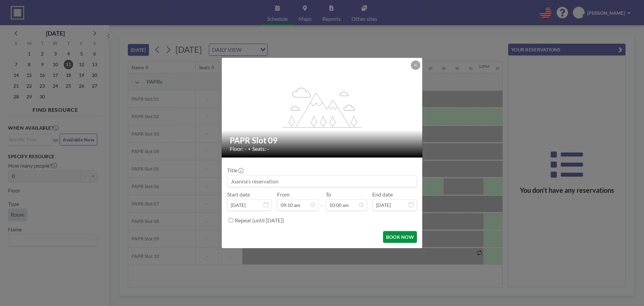  What do you see at coordinates (238, 149) in the screenshot?
I see `span: Floor: -` at bounding box center [238, 149].